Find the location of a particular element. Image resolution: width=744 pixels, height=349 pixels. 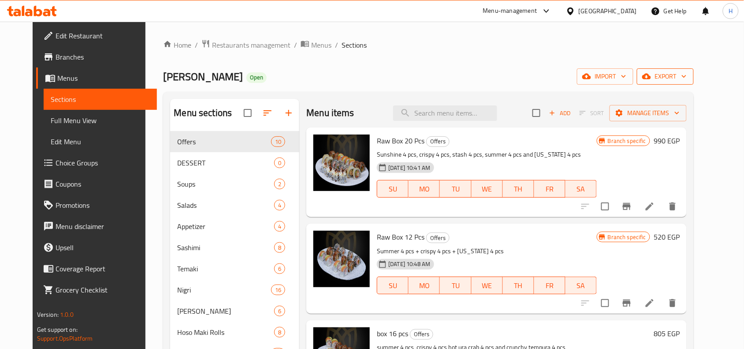

span: Restaurants management is located at coordinates (251, 45).